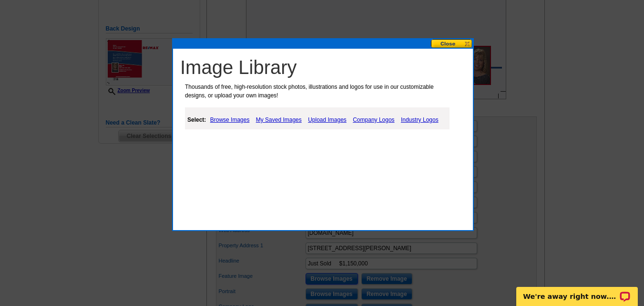  Describe the element at coordinates (115, 21) in the screenshot. I see `button: Open LiveChat chat widget` at that location.